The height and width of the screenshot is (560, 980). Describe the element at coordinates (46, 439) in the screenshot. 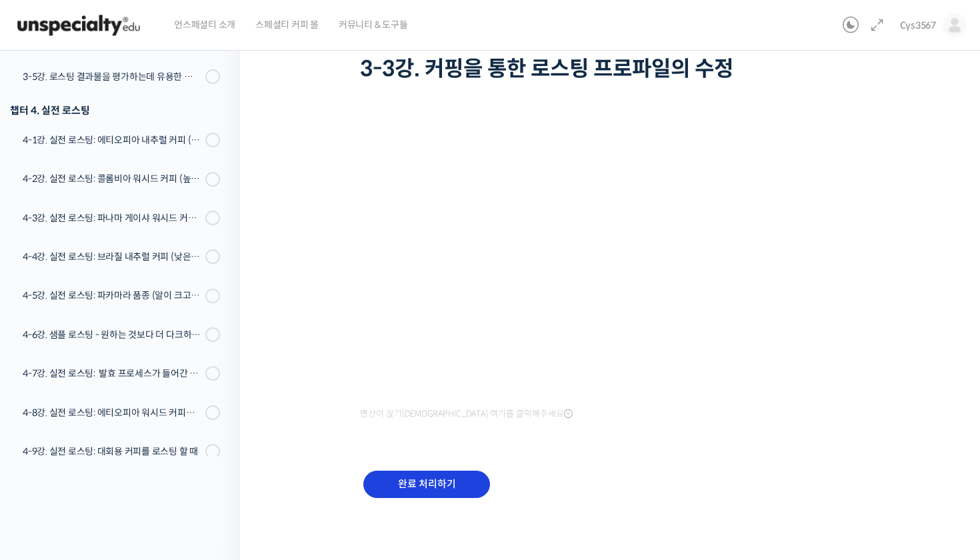

I see `a: 홈` at that location.